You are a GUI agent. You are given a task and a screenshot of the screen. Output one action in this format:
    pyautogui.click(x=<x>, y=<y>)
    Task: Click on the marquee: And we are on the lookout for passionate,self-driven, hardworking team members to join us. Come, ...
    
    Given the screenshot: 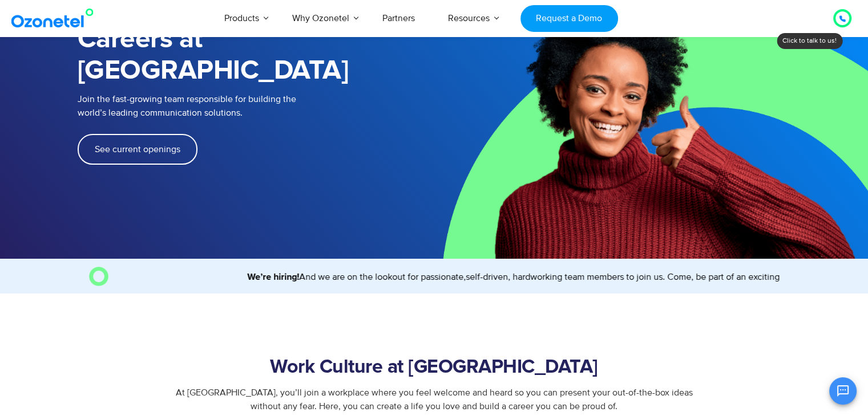 What is the action you would take?
    pyautogui.click(x=446, y=277)
    